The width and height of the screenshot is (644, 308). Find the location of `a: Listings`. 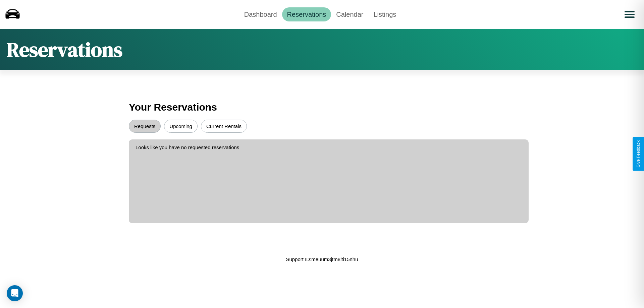

a: Listings is located at coordinates (384, 14).